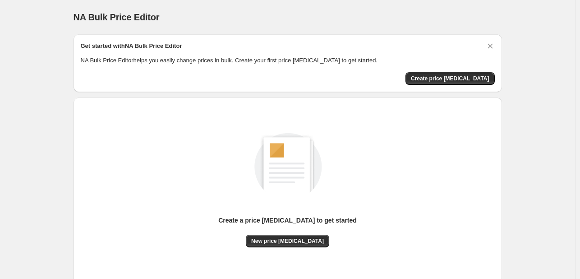 This screenshot has width=580, height=279. What do you see at coordinates (116, 17) in the screenshot?
I see `span: NA Bulk Price Editor` at bounding box center [116, 17].